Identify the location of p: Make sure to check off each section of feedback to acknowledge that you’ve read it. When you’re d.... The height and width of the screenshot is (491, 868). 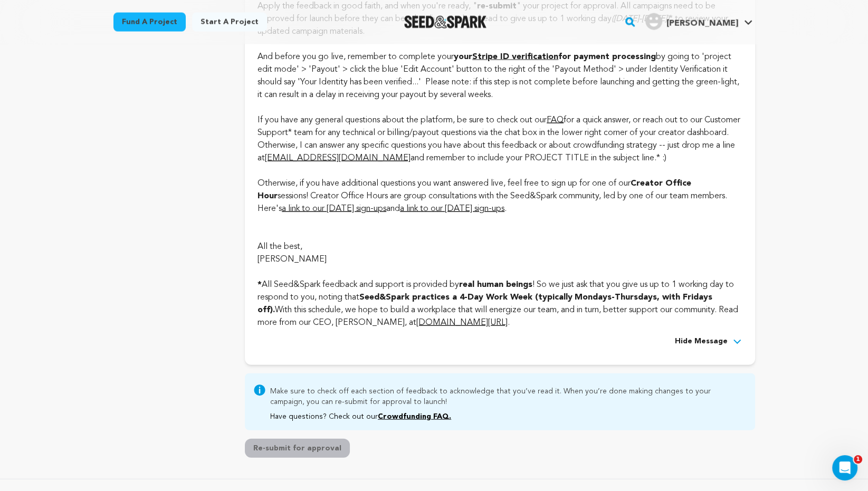
(508, 395).